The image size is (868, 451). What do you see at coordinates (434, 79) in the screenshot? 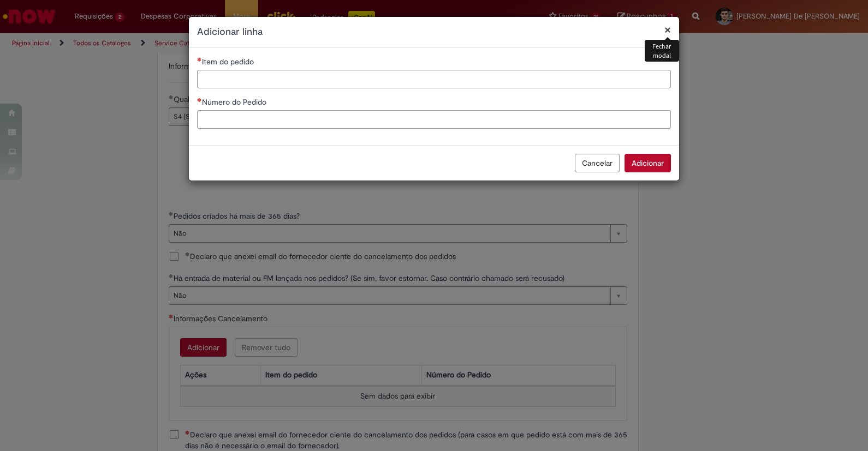
I see `input: Item do pedido` at bounding box center [434, 79].